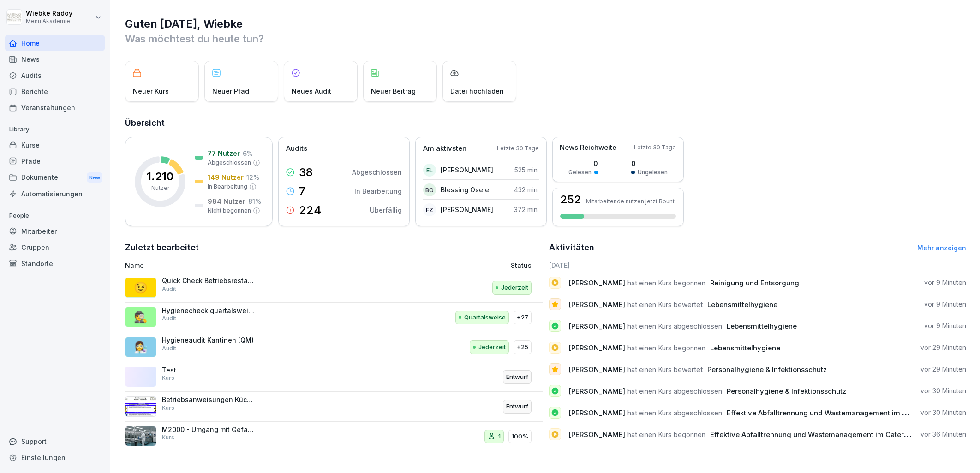 The height and width of the screenshot is (473, 980). I want to click on p: Neuer Beitrag, so click(393, 91).